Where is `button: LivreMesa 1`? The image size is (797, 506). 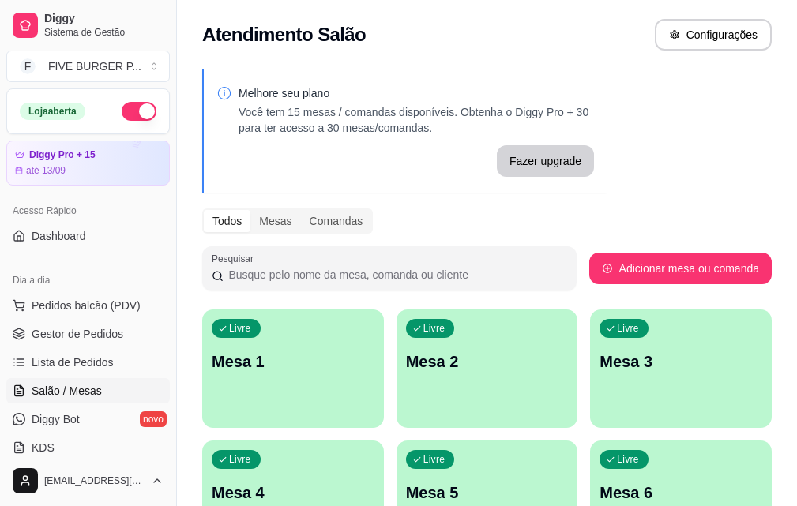 button: LivreMesa 1 is located at coordinates (293, 369).